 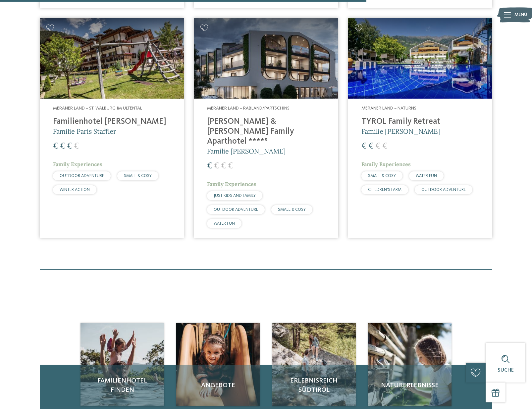 What do you see at coordinates (123, 365) in the screenshot?
I see `a: Familienhotels gesucht? Hier findet ihr die besten! Familienhotel finden` at bounding box center [123, 365].